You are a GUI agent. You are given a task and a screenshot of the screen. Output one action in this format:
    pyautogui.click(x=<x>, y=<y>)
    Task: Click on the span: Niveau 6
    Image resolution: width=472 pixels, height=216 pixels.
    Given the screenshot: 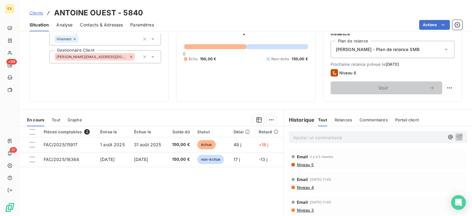 What is the action you would take?
    pyautogui.click(x=348, y=73)
    